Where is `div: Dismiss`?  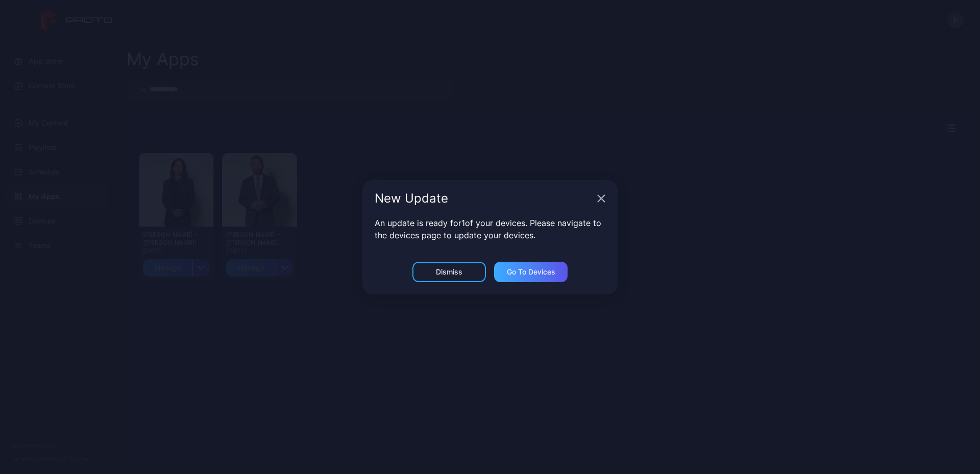
div: Dismiss is located at coordinates (449, 272).